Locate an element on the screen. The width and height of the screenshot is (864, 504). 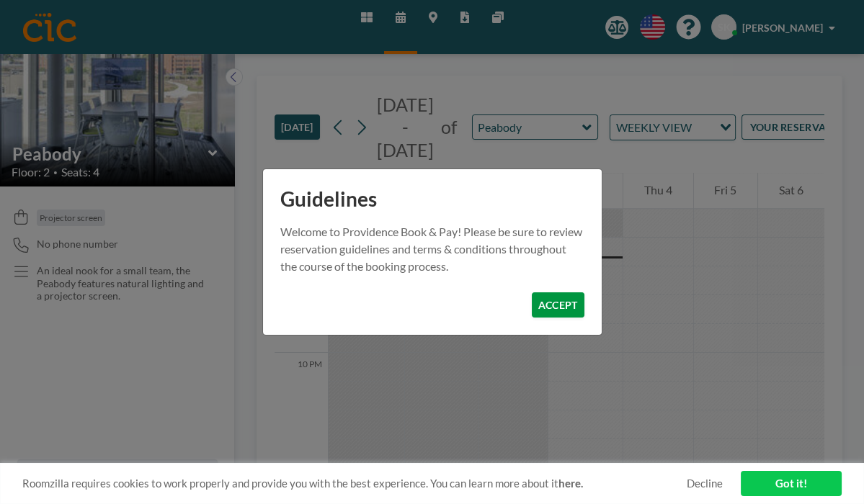
span: Roomzilla requires cookies to work properly and provide you with the best experience. You can lea... is located at coordinates (355, 484).